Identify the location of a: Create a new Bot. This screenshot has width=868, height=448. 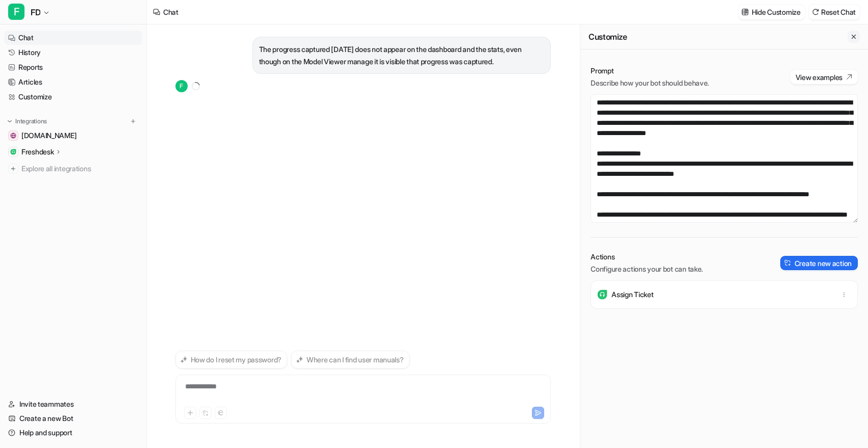
(73, 418).